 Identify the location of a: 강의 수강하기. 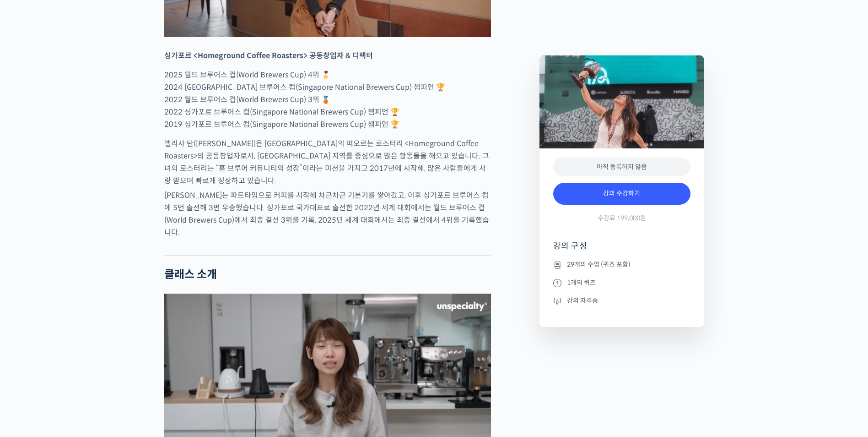
(622, 193).